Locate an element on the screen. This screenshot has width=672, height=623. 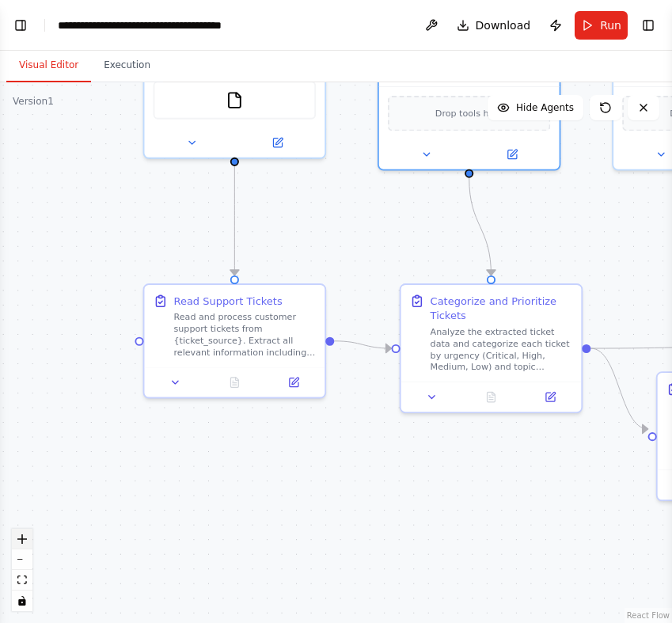
button: Show right sidebar is located at coordinates (649, 25).